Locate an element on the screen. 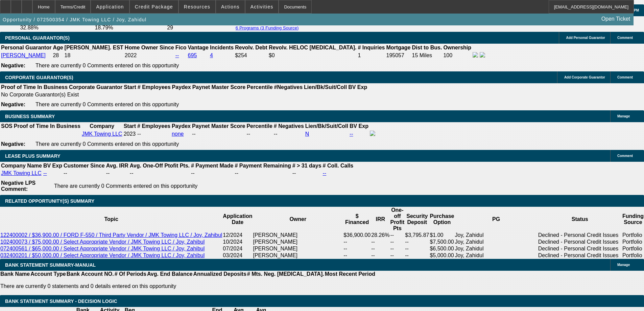  th: Annualized Deposits is located at coordinates (220, 274).